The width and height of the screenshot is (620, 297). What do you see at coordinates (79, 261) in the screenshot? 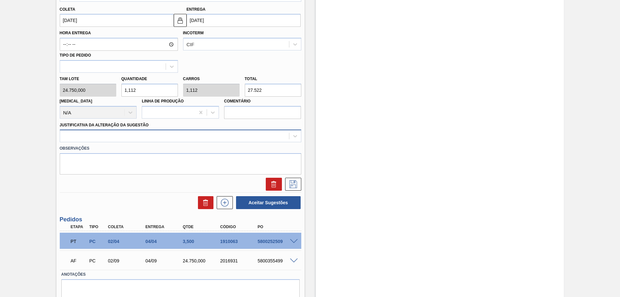
I see `p: AF` at bounding box center [79, 261].